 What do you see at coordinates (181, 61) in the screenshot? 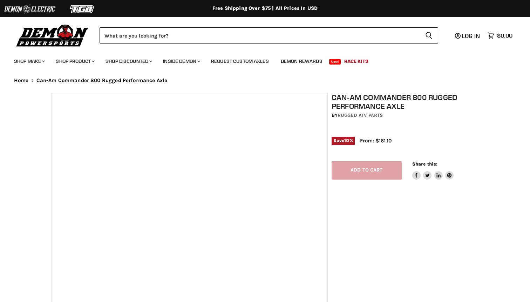
I see `a: Inside Demon` at bounding box center [181, 61].